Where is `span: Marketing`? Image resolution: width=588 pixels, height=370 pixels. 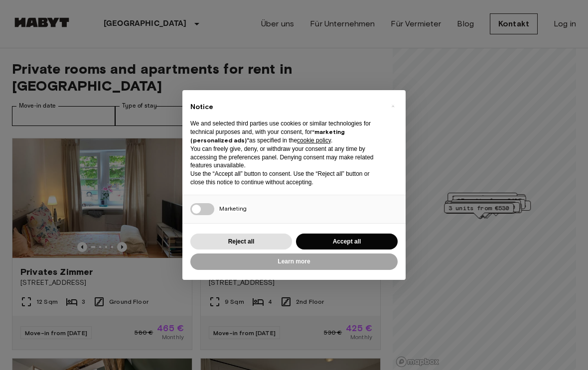
span: Marketing is located at coordinates (232, 208).